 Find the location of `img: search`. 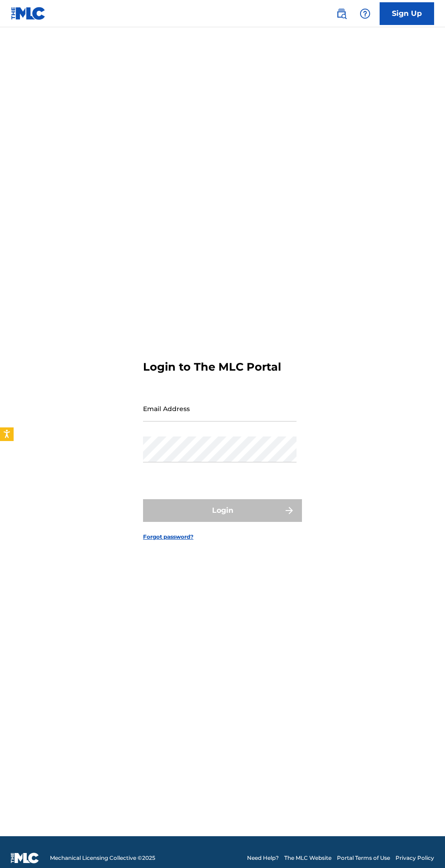

img: search is located at coordinates (341, 13).